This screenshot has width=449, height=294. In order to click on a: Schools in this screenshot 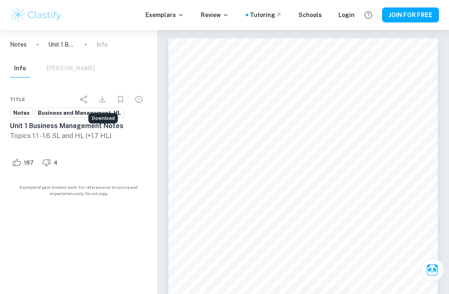, I will do `click(310, 15)`.